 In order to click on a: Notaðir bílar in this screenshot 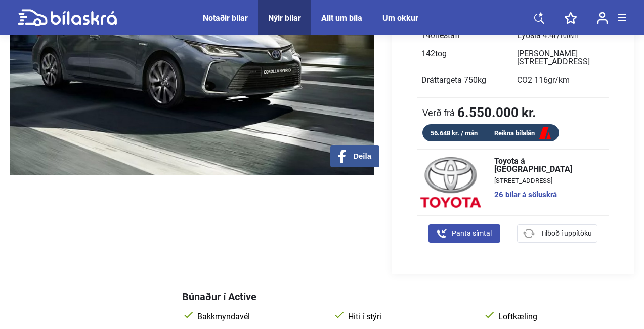, I will do `click(225, 18)`.